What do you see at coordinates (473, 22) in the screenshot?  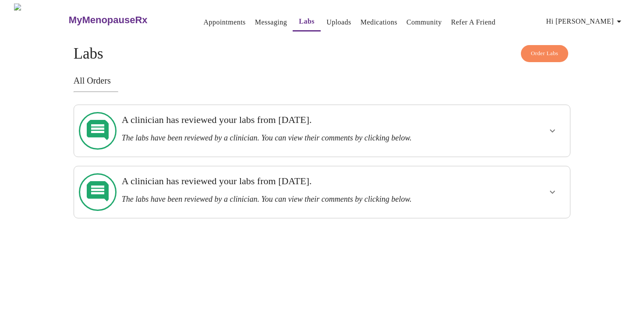 I see `a: Refer a Friend` at bounding box center [473, 22].